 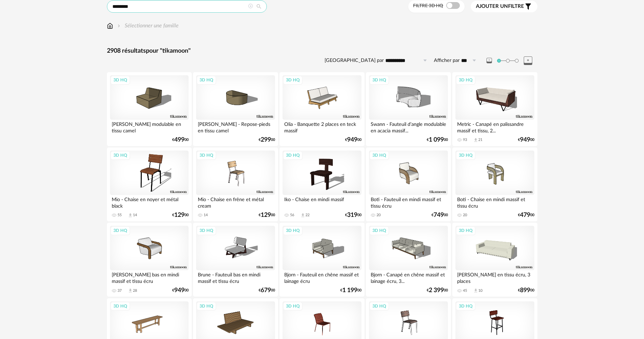 What do you see at coordinates (322, 126) in the screenshot?
I see `div: Olia - Banquette 2 places en teck massif` at bounding box center [322, 126].